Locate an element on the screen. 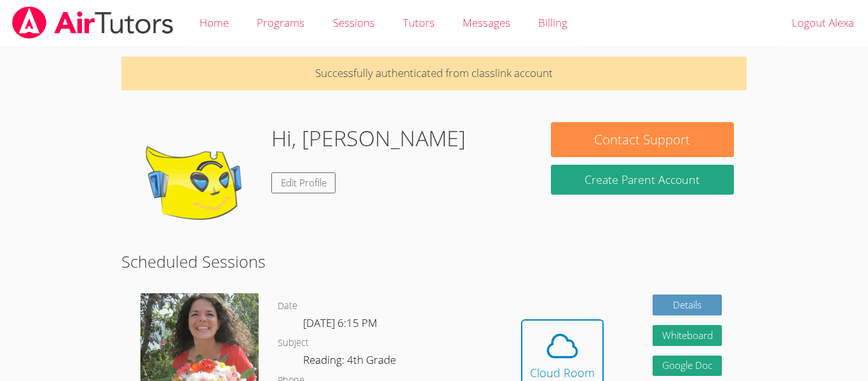  span: Messages is located at coordinates (486, 22).